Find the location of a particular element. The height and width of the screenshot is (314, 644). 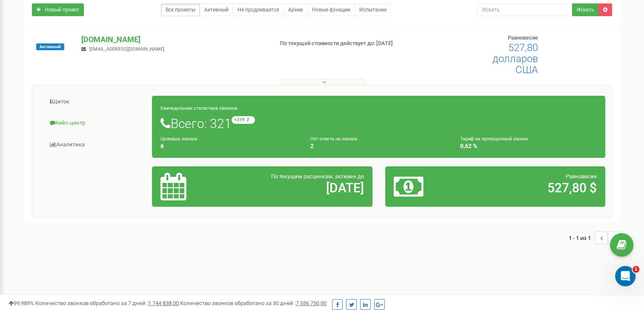

h4: 6 is located at coordinates (229, 146).